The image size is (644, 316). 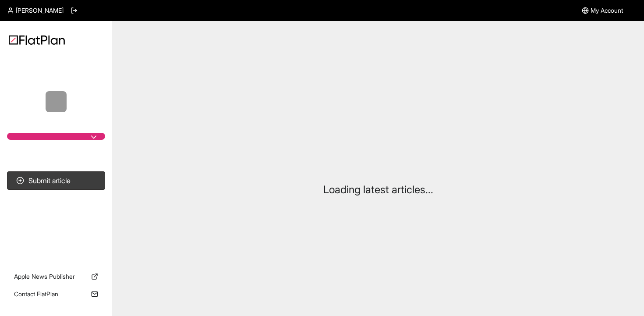 What do you see at coordinates (56, 180) in the screenshot?
I see `button: Submit article` at bounding box center [56, 180].